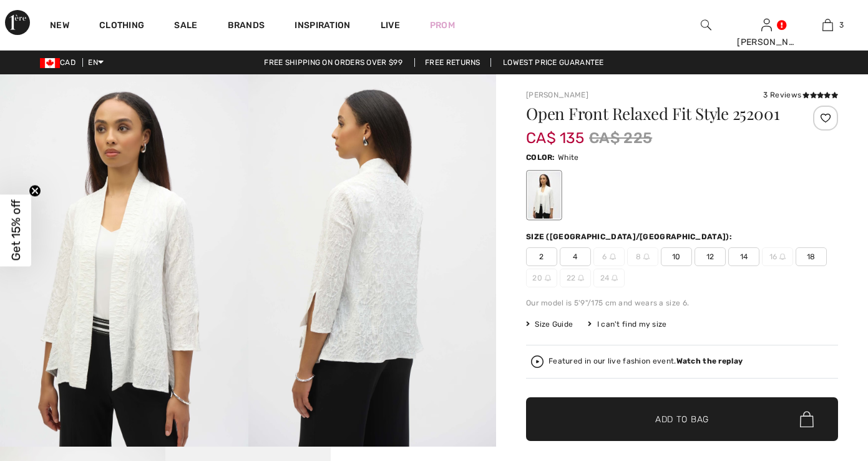 The height and width of the screenshot is (461, 868). Describe the element at coordinates (609, 278) in the screenshot. I see `span: 24` at that location.